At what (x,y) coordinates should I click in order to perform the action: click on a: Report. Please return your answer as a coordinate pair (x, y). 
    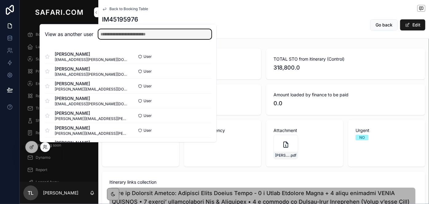
    Looking at the image, I should click on (59, 170).